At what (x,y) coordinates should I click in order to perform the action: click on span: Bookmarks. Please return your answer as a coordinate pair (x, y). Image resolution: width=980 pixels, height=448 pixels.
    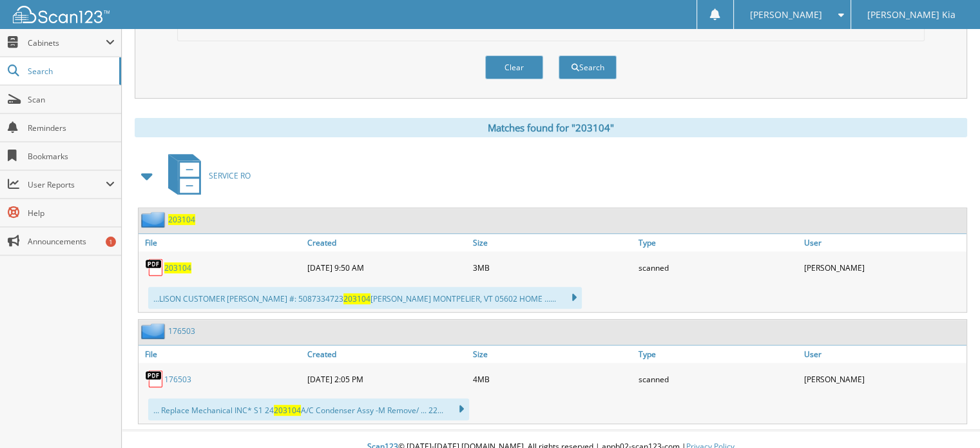
    Looking at the image, I should click on (71, 156).